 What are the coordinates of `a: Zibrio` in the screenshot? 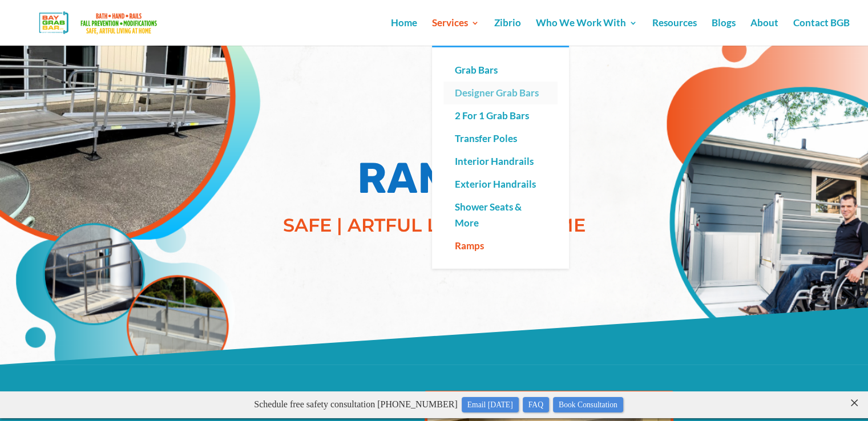 It's located at (507, 32).